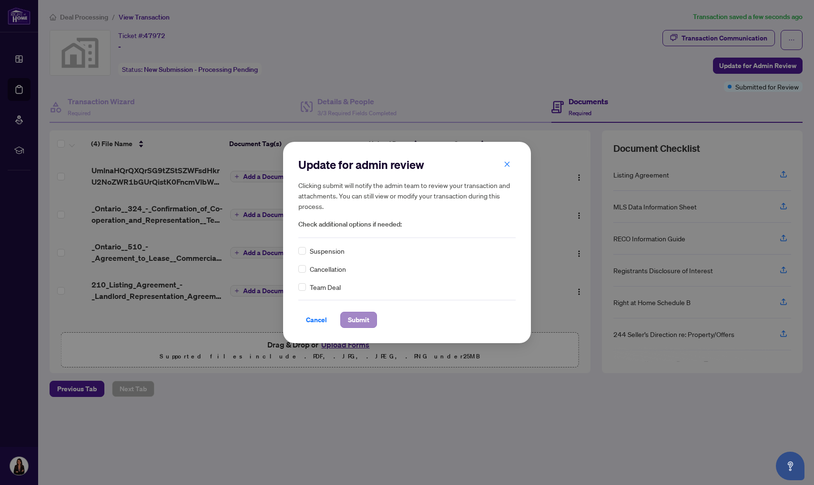  What do you see at coordinates (358, 320) in the screenshot?
I see `button: Submit` at bounding box center [358, 320].